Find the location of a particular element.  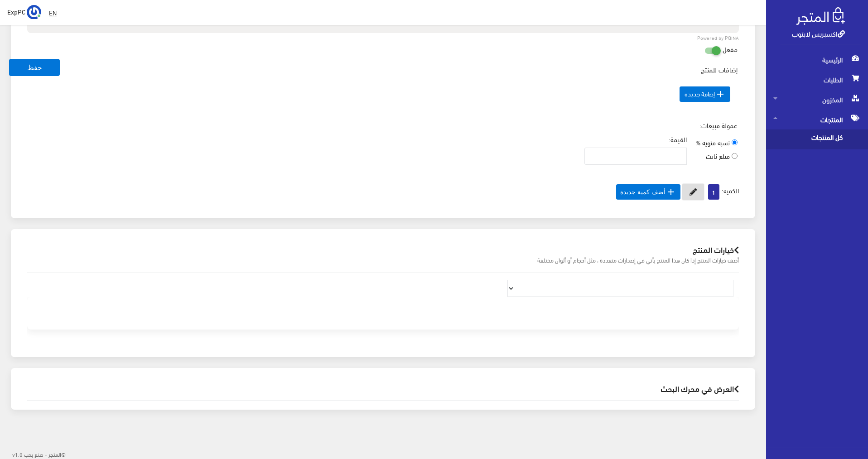

a: ... ExpPC is located at coordinates (24, 12).